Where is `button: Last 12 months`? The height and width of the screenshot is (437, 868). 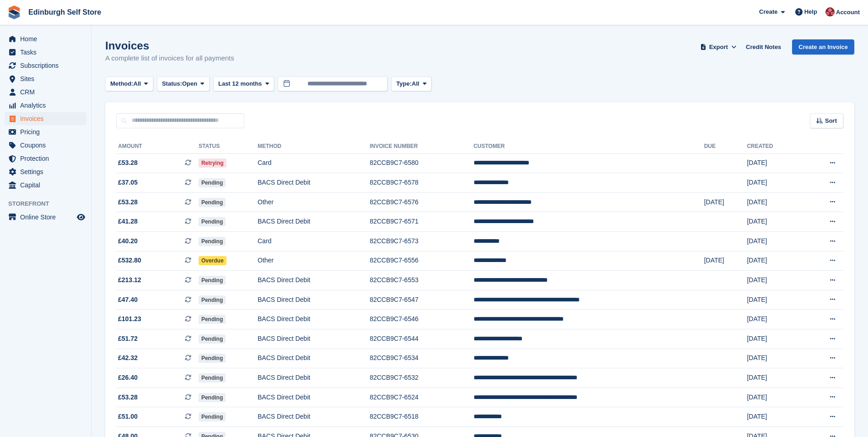 button: Last 12 months is located at coordinates (243, 83).